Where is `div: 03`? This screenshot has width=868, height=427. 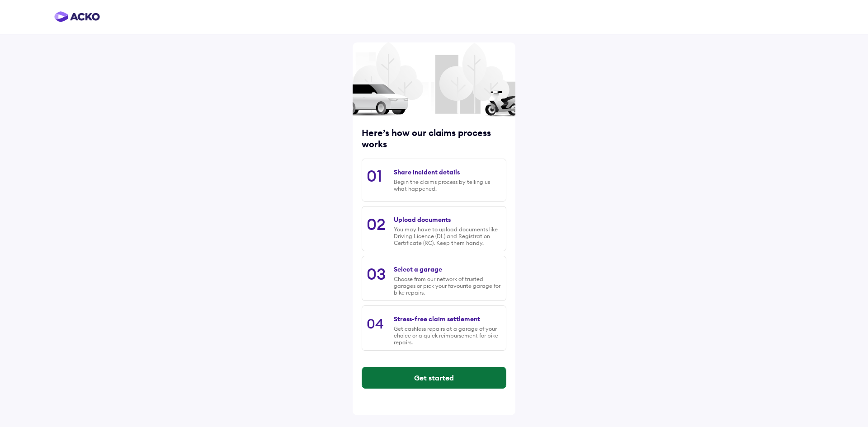
div: 03 is located at coordinates (376, 274).